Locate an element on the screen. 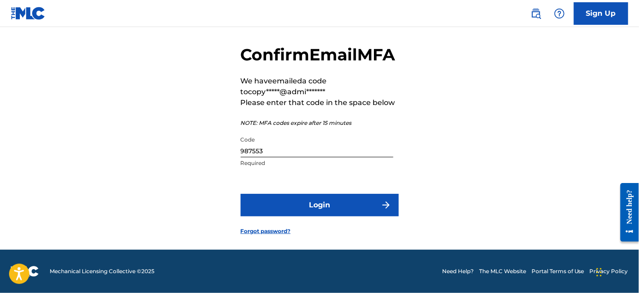 The height and width of the screenshot is (293, 639). p: NOTE: MFA codes expire after 15 minutes is located at coordinates (320, 123).